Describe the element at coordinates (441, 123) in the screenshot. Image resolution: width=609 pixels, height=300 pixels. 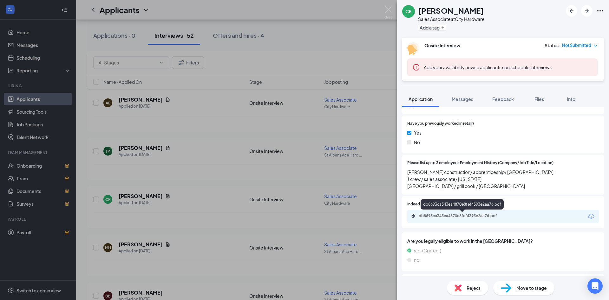
I see `span: Have you previously worked in retail?` at that location.